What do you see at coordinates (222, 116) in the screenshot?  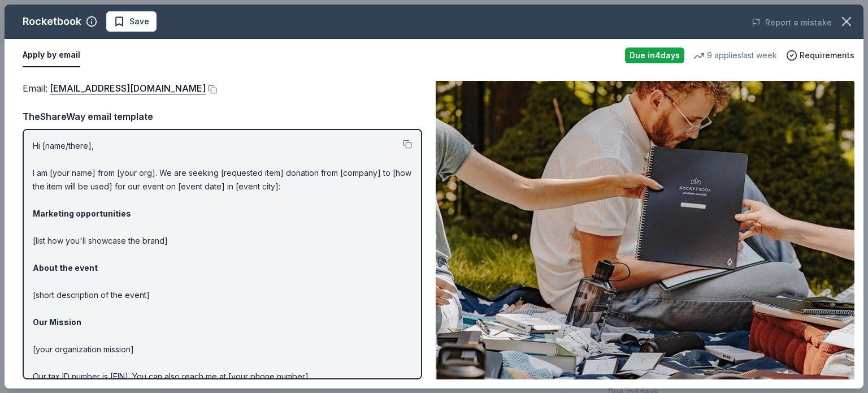 I see `div: TheShareWay email template` at bounding box center [222, 116].